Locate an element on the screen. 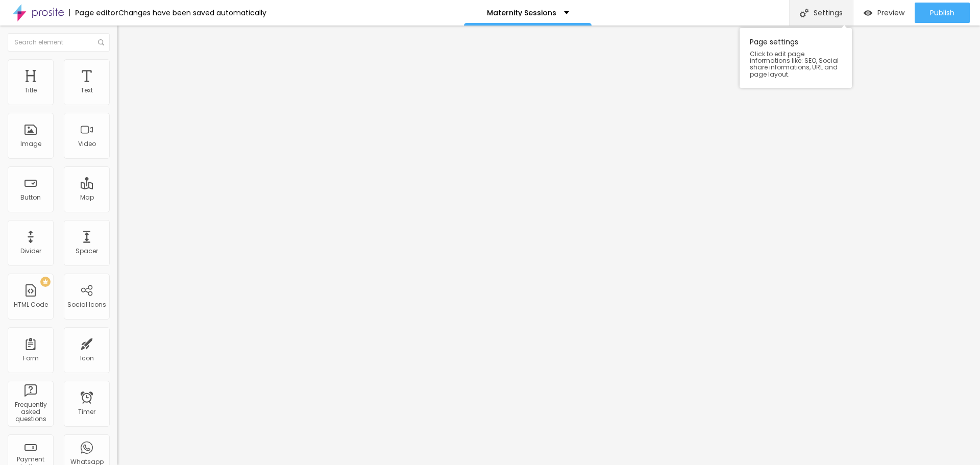  div: Social Icons is located at coordinates (87, 304).